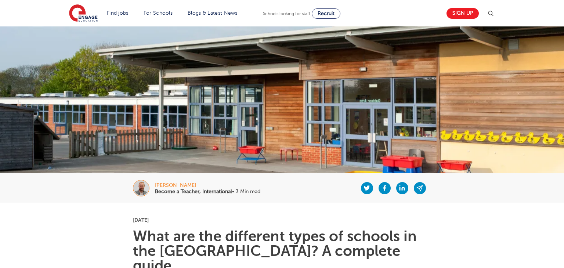 The image size is (564, 268). I want to click on img: Engage Education, so click(83, 14).